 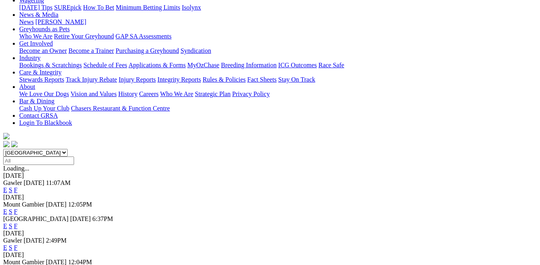 What do you see at coordinates (6, 144) in the screenshot?
I see `img: facebook.svg` at bounding box center [6, 144].